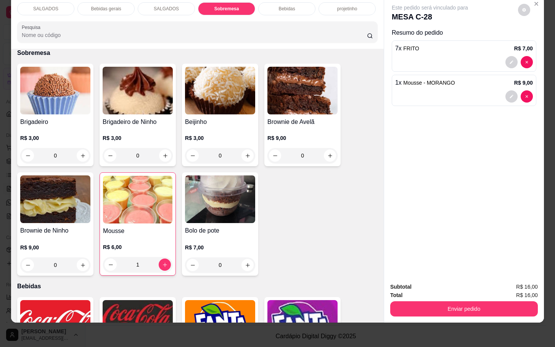 This screenshot has height=347, width=555. What do you see at coordinates (464, 309) in the screenshot?
I see `button: Enviar pedido` at bounding box center [464, 309].